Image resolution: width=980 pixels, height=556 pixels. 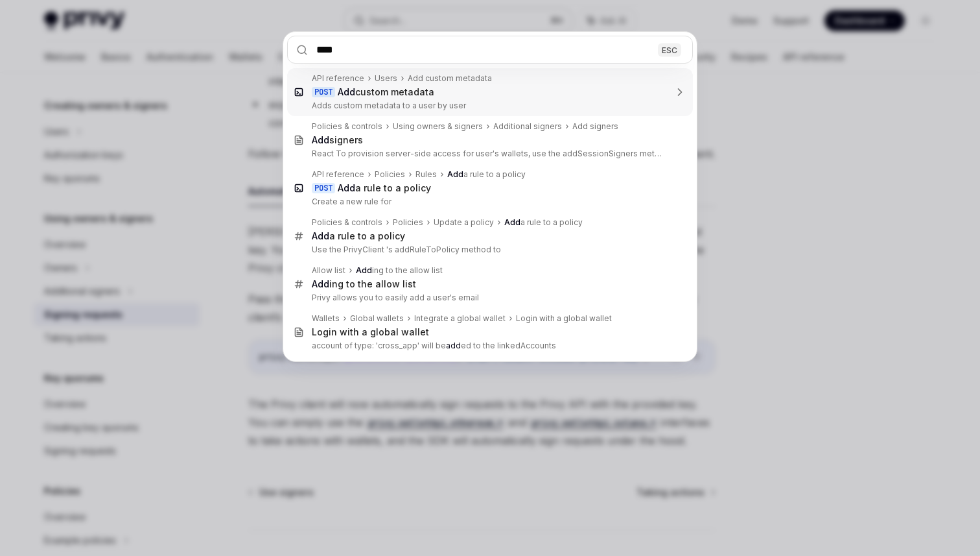 What do you see at coordinates (386, 78) in the screenshot?
I see `div: Users` at bounding box center [386, 78].